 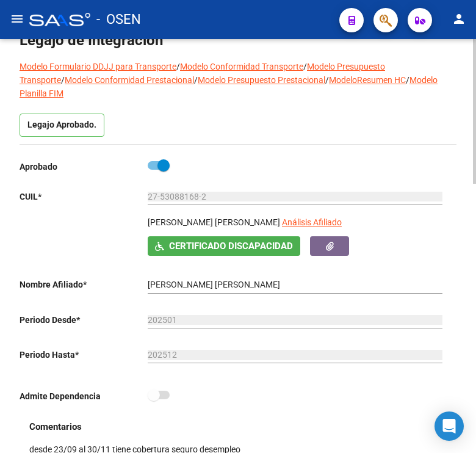 What do you see at coordinates (242, 67) in the screenshot?
I see `a: Modelo Conformidad Transporte` at bounding box center [242, 67].